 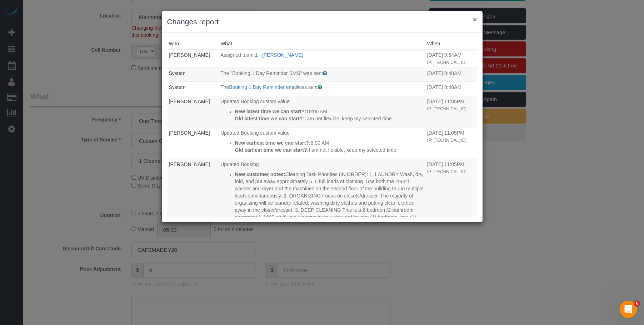 I want to click on strong: Old latest time we can start?:, so click(x=270, y=119).